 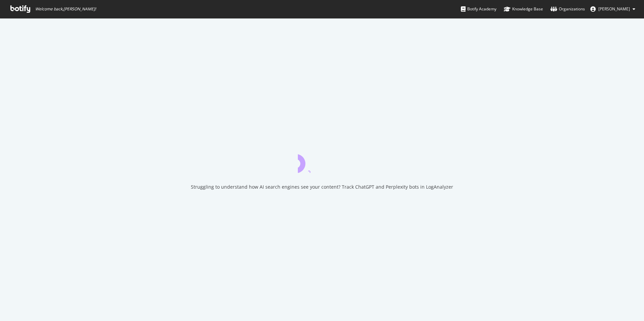 What do you see at coordinates (568, 9) in the screenshot?
I see `div: Organizations` at bounding box center [568, 9].